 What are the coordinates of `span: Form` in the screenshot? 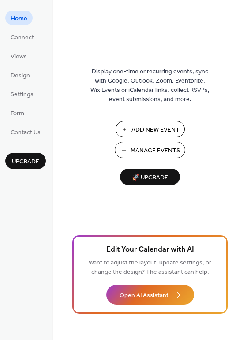 It's located at (17, 114).